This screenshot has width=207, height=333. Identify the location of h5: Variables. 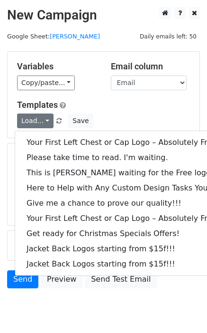
(57, 66).